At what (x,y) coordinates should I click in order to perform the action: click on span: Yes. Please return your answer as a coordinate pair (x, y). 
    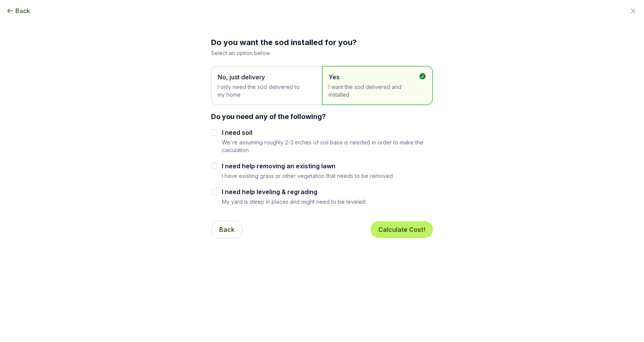
    Looking at the image, I should click on (374, 77).